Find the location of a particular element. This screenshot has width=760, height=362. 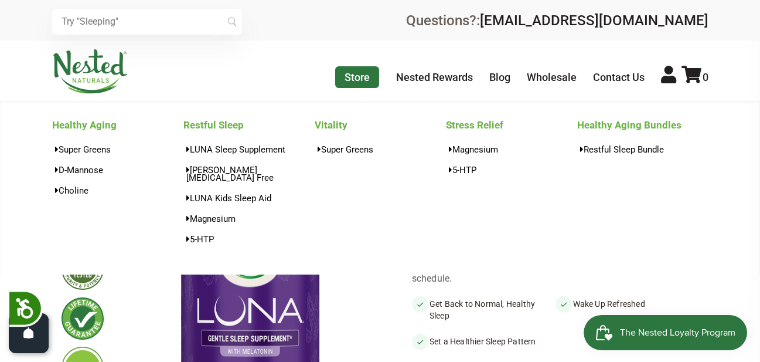

a: D-Mannose is located at coordinates (118, 169).